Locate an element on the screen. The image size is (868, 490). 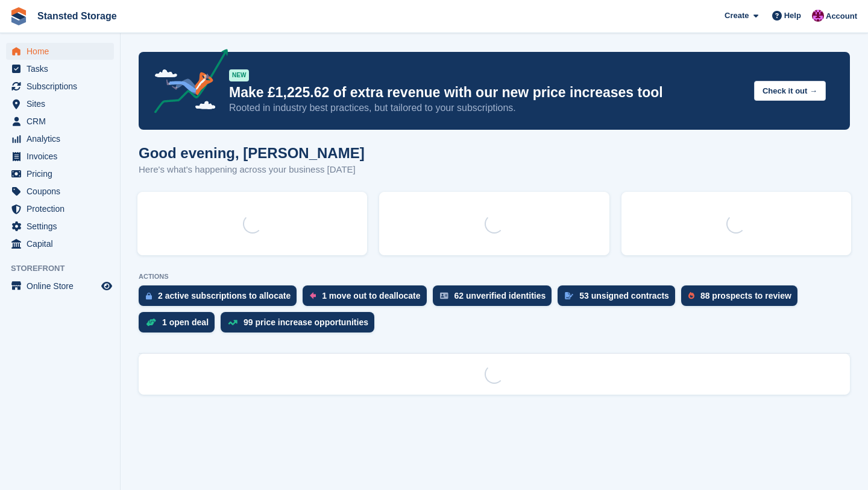
span: Home is located at coordinates (63, 51).